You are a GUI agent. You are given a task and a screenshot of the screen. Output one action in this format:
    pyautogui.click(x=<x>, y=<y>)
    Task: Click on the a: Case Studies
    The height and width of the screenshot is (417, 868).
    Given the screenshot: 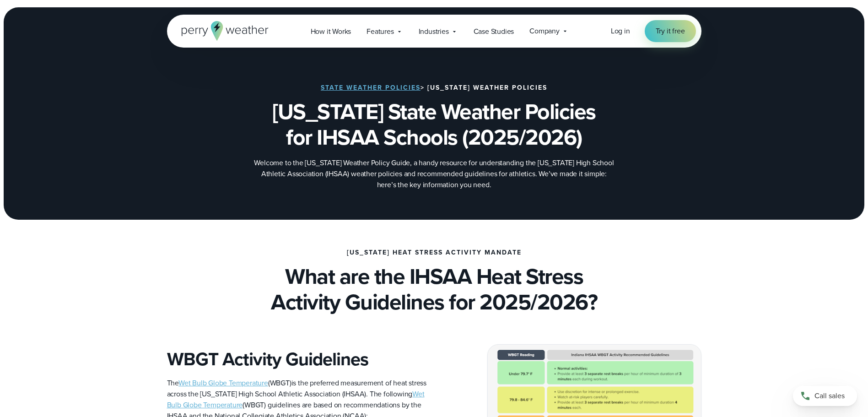 What is the action you would take?
    pyautogui.click(x=494, y=31)
    